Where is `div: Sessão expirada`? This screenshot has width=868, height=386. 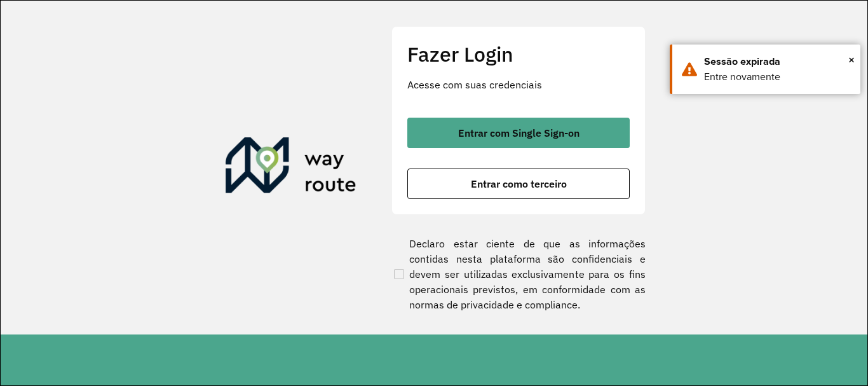
div: Sessão expirada is located at coordinates (778, 61).